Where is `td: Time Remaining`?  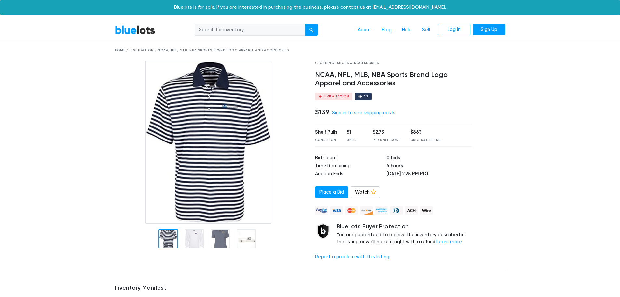 td: Time Remaining is located at coordinates (351, 166).